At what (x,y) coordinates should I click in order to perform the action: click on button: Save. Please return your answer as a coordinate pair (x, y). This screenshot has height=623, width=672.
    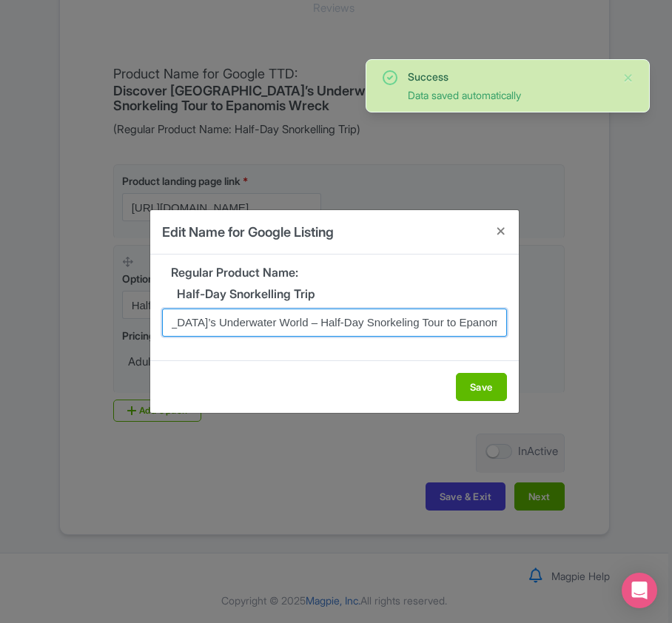
    Looking at the image, I should click on (481, 387).